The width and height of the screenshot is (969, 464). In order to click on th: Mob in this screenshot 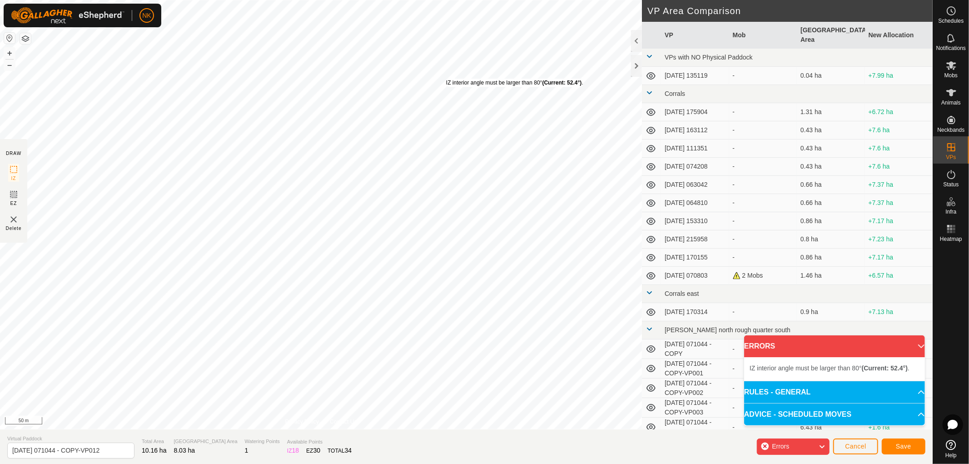, I will do `click(763, 35)`.